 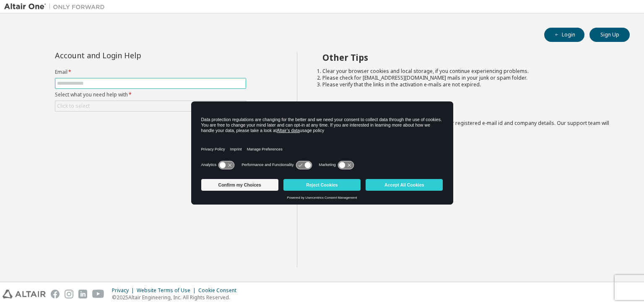 What do you see at coordinates (56, 7) in the screenshot?
I see `img: Altair One` at bounding box center [56, 7].